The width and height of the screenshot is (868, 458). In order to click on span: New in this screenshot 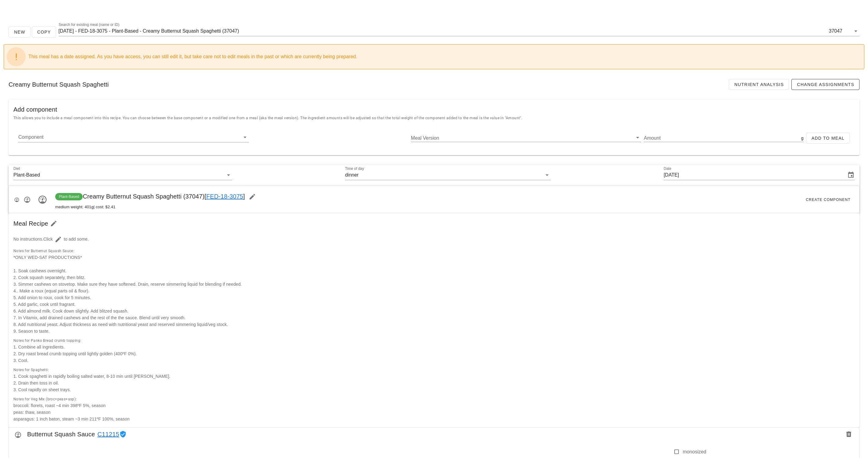, I will do `click(20, 32)`.